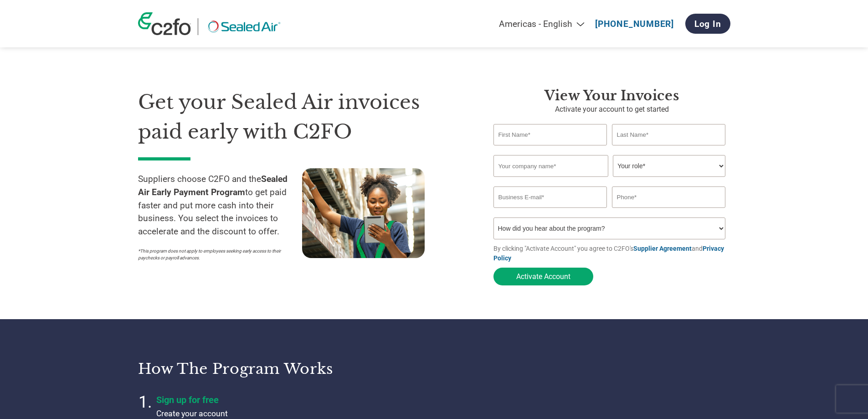 The height and width of the screenshot is (419, 868). Describe the element at coordinates (364, 213) in the screenshot. I see `img: supply chain worker` at that location.